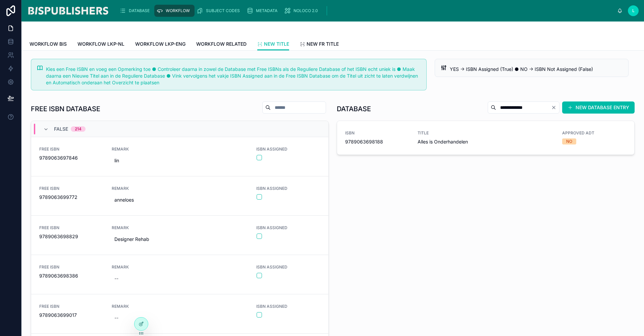  I want to click on a: WORKFLOW LKP-NL, so click(101, 45).